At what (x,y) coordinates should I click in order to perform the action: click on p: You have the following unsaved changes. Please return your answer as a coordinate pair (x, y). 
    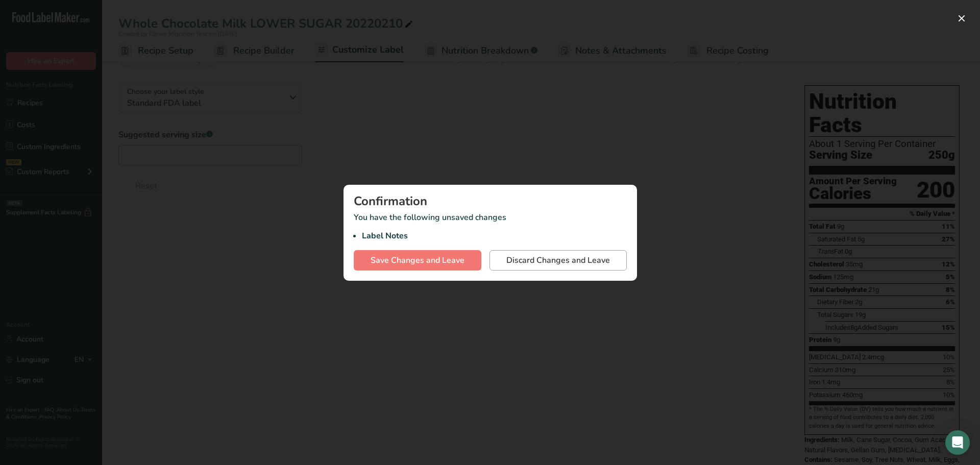
    Looking at the image, I should click on (490, 227).